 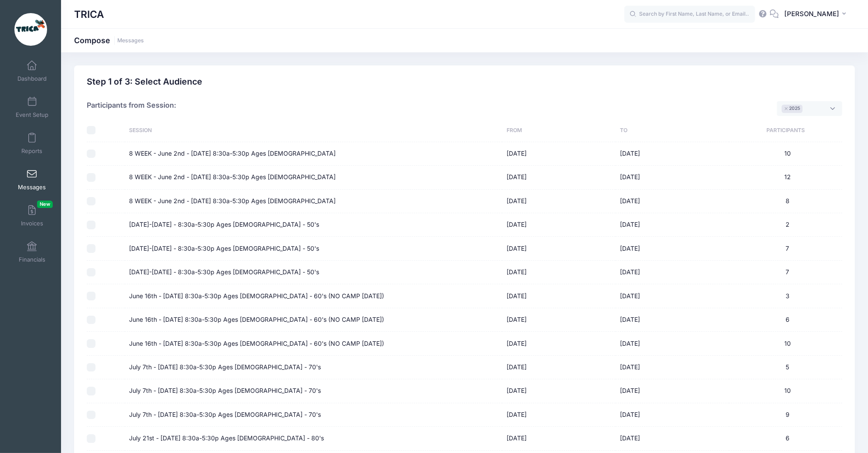 What do you see at coordinates (32, 252) in the screenshot?
I see `a: Financials` at bounding box center [32, 252].